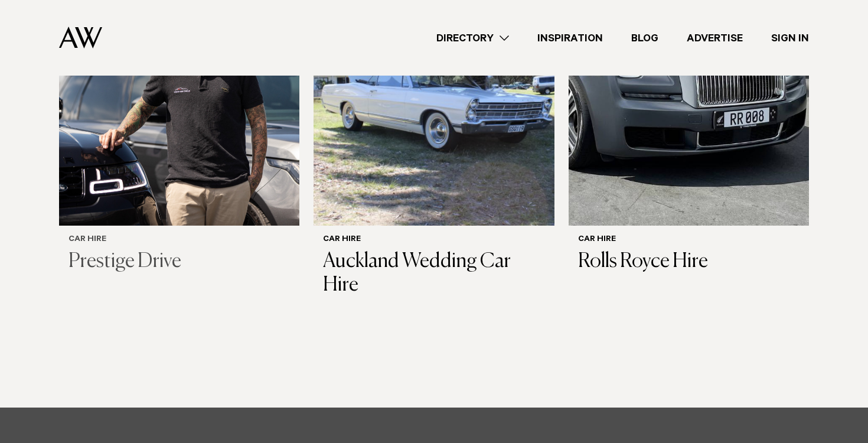  I want to click on a: Sign In, so click(790, 37).